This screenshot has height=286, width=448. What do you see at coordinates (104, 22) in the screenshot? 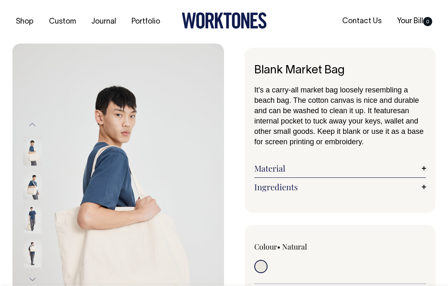
I see `a: Journal` at bounding box center [104, 22].